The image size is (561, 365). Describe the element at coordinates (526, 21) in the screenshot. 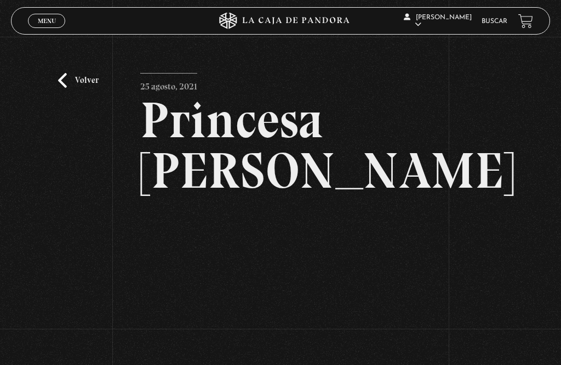

I see `a: View your shopping cart` at that location.